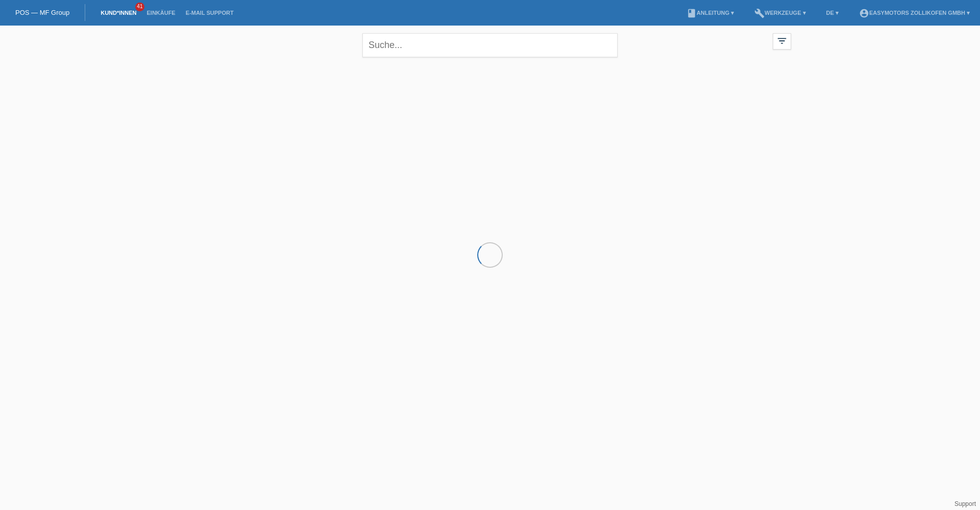 The height and width of the screenshot is (510, 980). What do you see at coordinates (864, 13) in the screenshot?
I see `i: account_circle` at bounding box center [864, 13].